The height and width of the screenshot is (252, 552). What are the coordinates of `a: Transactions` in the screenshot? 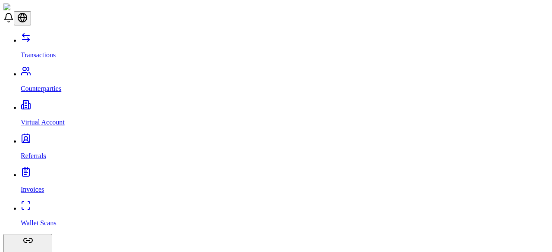 It's located at (285, 48).